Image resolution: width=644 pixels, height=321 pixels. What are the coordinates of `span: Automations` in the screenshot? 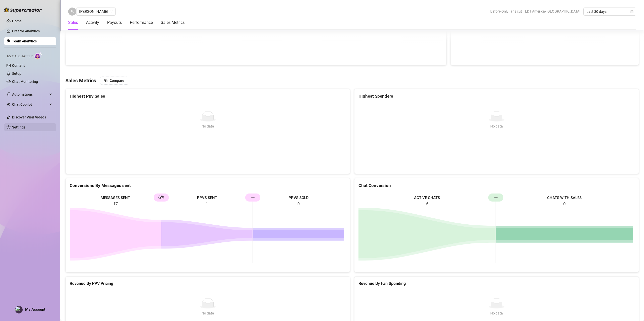 It's located at (30, 94).